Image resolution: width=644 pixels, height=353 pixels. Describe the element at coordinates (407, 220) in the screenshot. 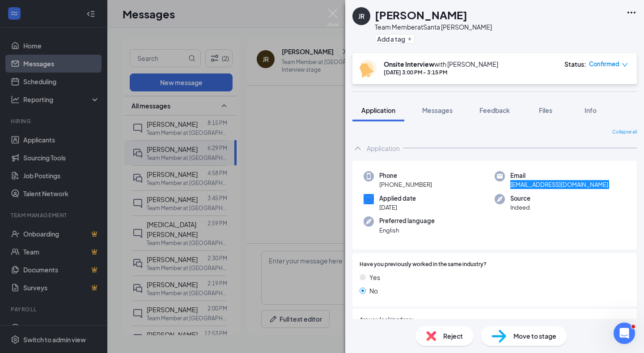

I see `span: Preferred language` at that location.